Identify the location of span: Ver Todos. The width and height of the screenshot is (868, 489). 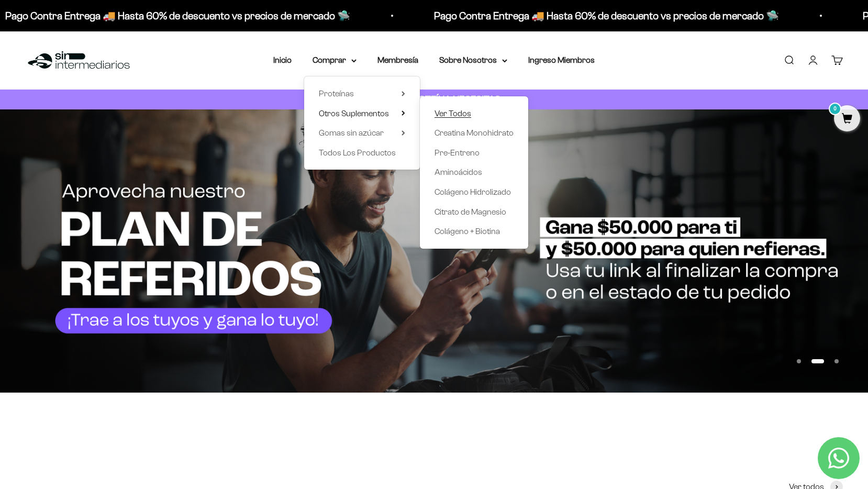
(453, 113).